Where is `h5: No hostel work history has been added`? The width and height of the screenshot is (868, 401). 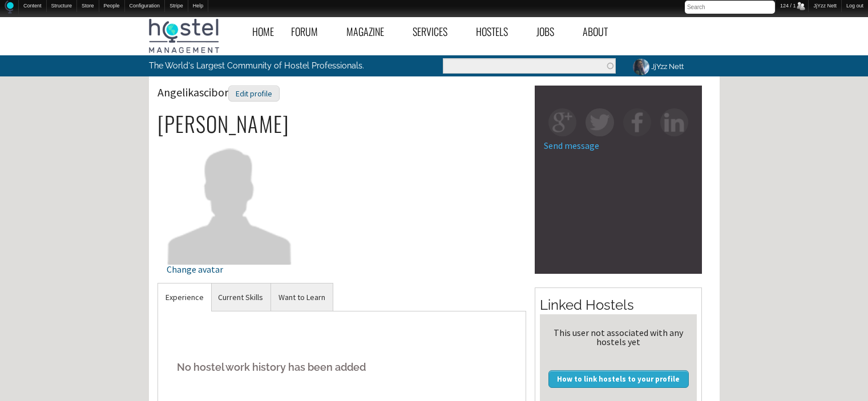 h5: No hostel work history has been added is located at coordinates (342, 366).